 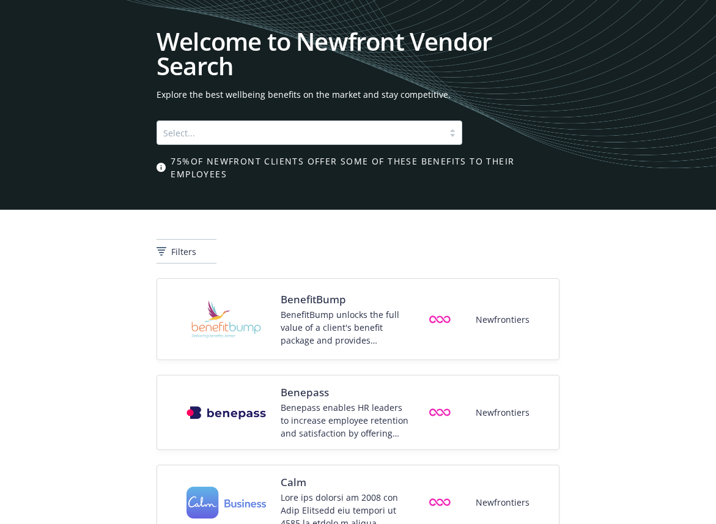 What do you see at coordinates (365, 167) in the screenshot?
I see `span: 75% of Newfront clients offer some of these benefits to their employees` at bounding box center [365, 167].